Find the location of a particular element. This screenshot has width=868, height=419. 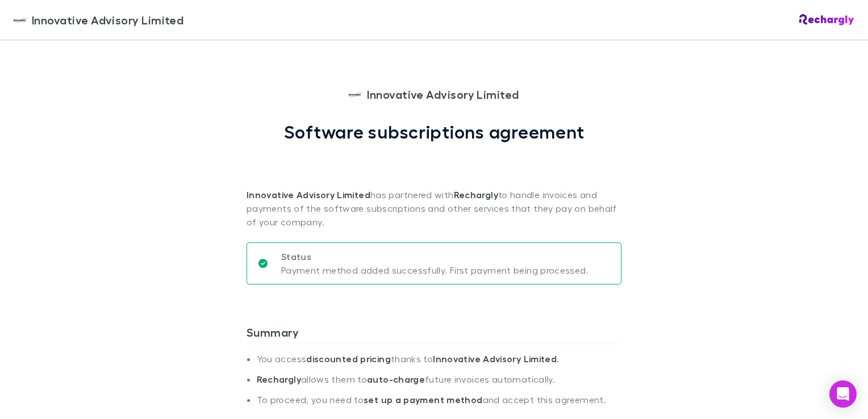

li: allows them to future invoices automatically. is located at coordinates (439, 384).